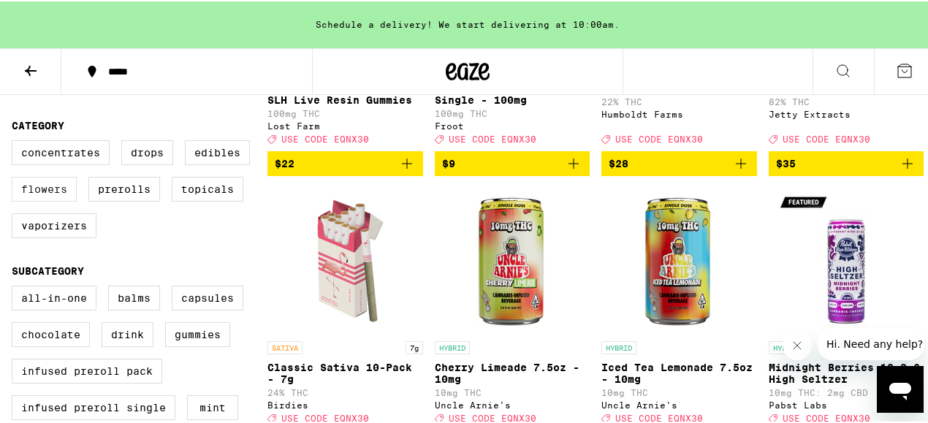 The width and height of the screenshot is (928, 423). What do you see at coordinates (449, 162) in the screenshot?
I see `span: $9` at bounding box center [449, 162].